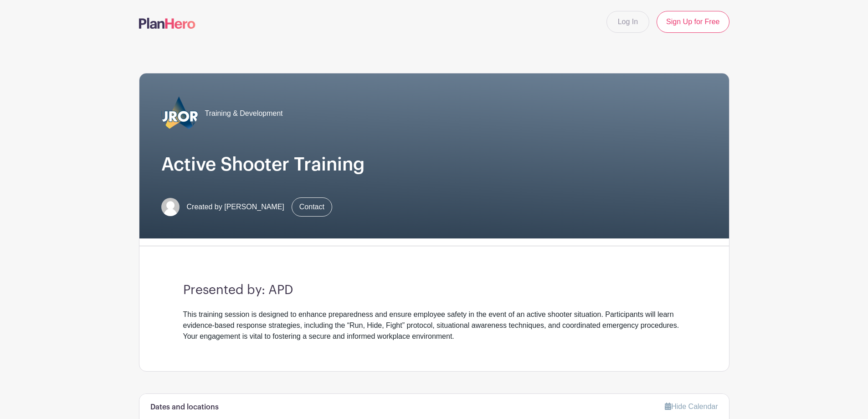 This screenshot has width=868, height=419. I want to click on h1: Active Shooter Training, so click(434, 164).